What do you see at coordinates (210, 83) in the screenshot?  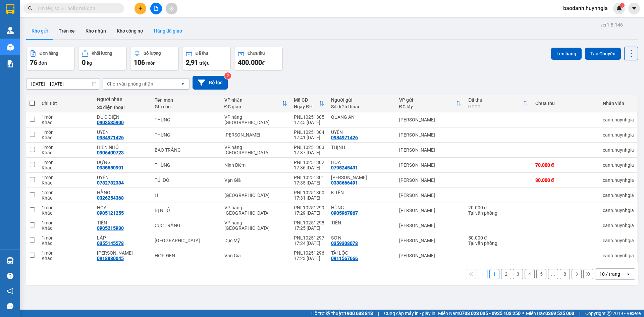 I see `button: Bộ lọc` at bounding box center [210, 83].